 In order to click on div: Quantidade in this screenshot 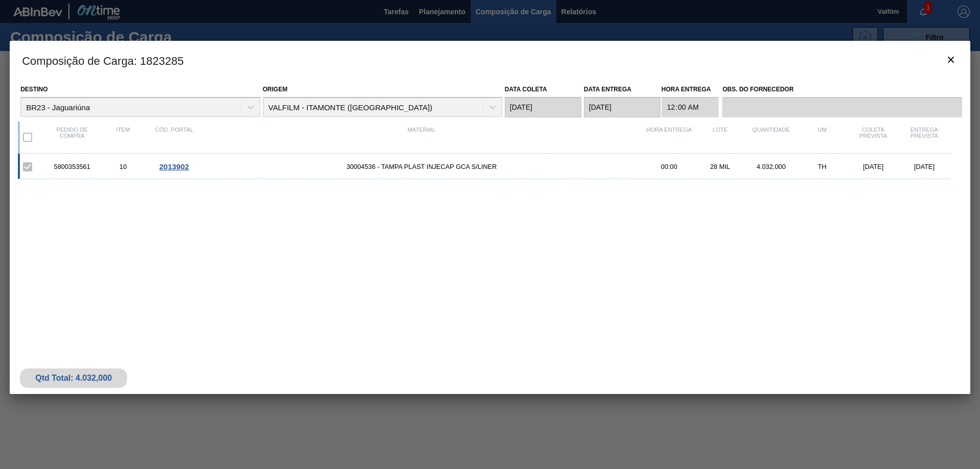, I will do `click(771, 137)`.